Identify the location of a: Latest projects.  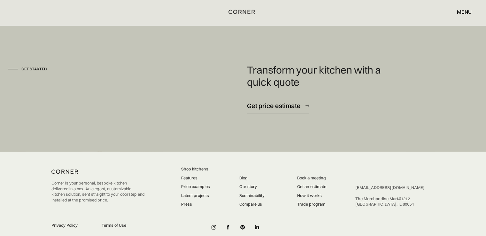
(196, 196).